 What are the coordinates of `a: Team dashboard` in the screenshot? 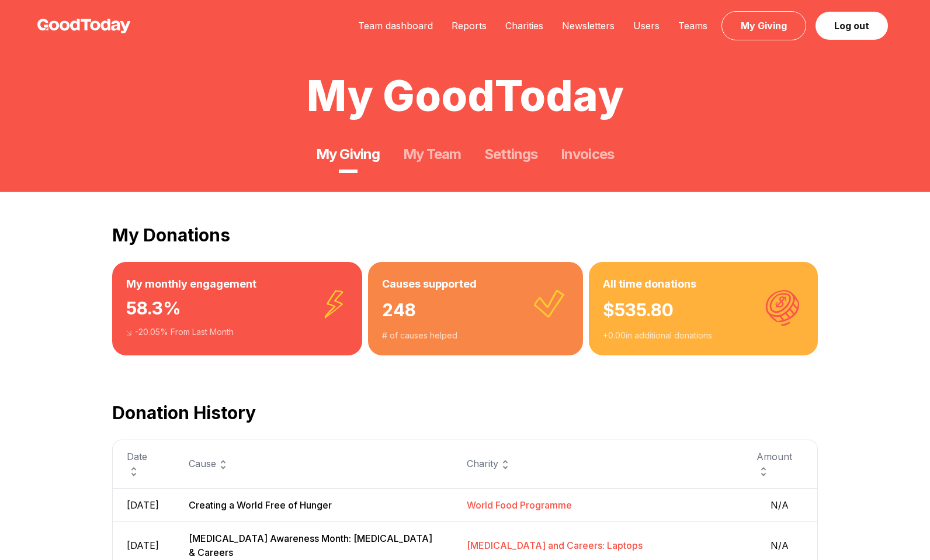 It's located at (396, 26).